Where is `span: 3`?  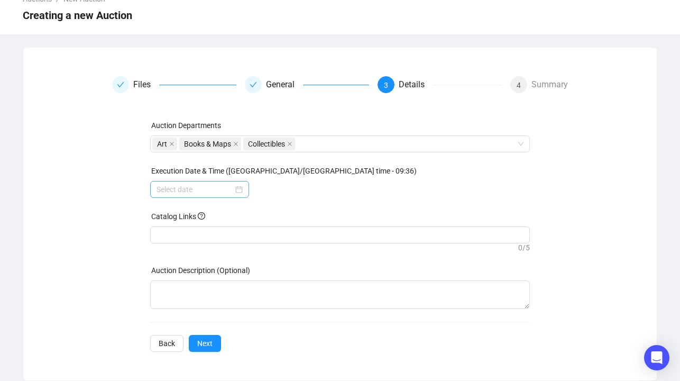
span: 3 is located at coordinates (386, 85).